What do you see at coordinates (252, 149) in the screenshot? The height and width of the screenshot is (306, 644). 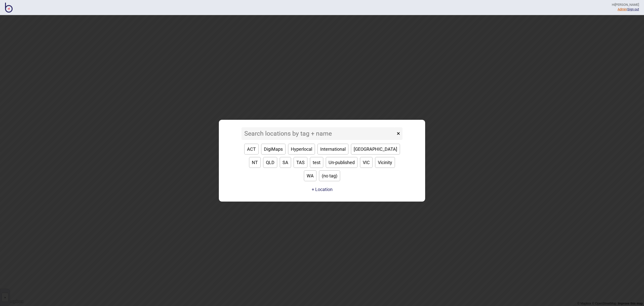 I see `button: ACT` at bounding box center [252, 149].